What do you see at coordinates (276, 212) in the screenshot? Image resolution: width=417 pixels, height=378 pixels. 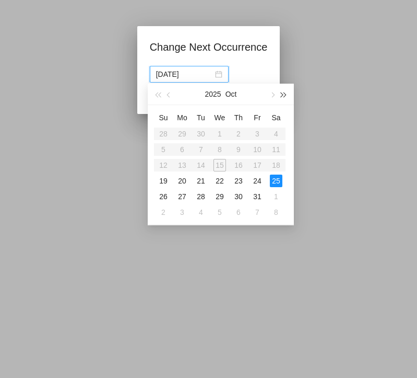 I see `td: 11/8/2025` at bounding box center [276, 212].